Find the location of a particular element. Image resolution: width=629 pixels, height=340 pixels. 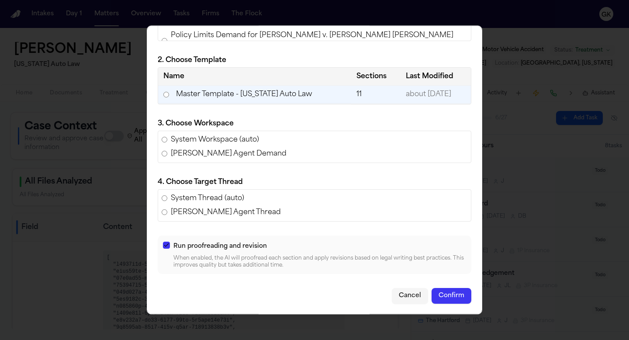

p: When enabled, the AI will proofread each section and apply revisions based on legal writing best ... is located at coordinates (320, 262).